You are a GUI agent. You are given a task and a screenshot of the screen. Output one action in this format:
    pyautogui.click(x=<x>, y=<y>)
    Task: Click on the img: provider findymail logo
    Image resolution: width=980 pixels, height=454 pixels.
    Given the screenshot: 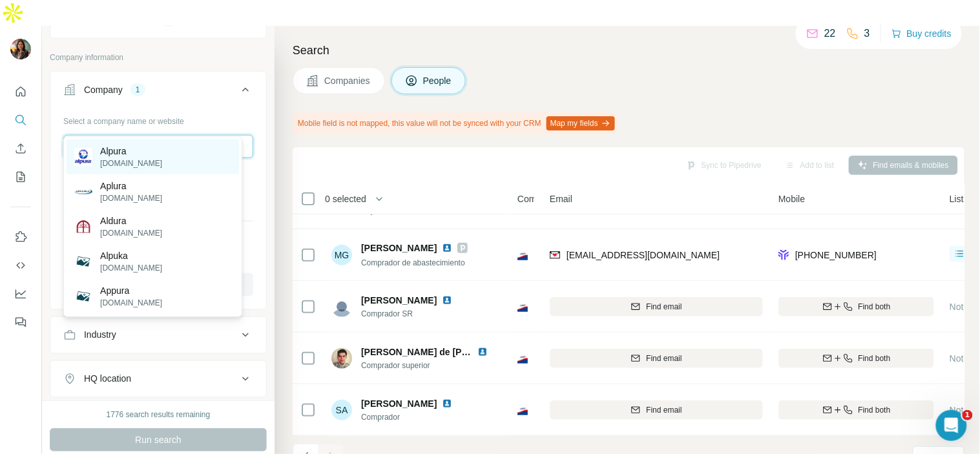 What is the action you would take?
    pyautogui.click(x=555, y=255)
    